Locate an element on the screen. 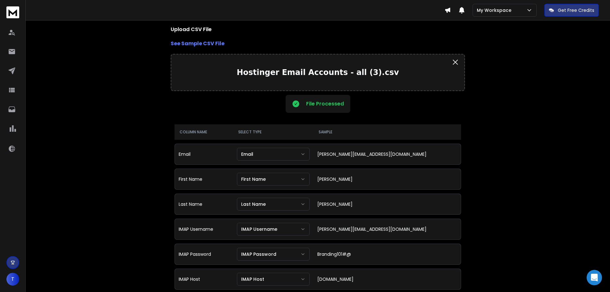  td: First Name is located at coordinates (204, 179).